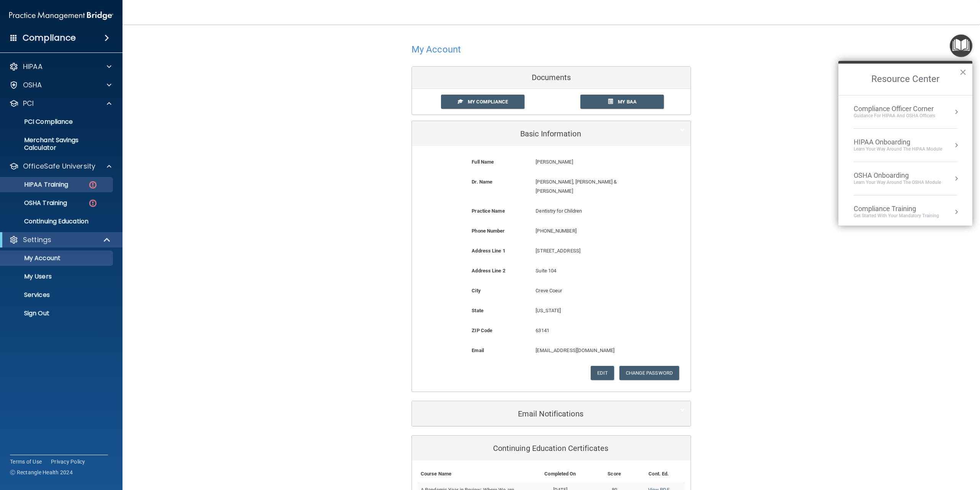 The width and height of the screenshot is (980, 490). What do you see at coordinates (593, 270) in the screenshot?
I see `p: Suite 104` at bounding box center [593, 270].